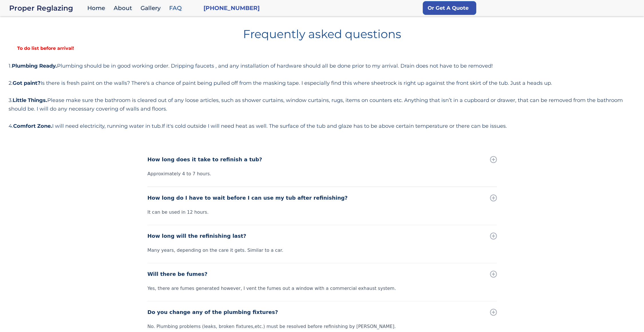 This screenshot has width=644, height=332. I want to click on div: Do you change any of the plumbing fixtures?, so click(213, 312).